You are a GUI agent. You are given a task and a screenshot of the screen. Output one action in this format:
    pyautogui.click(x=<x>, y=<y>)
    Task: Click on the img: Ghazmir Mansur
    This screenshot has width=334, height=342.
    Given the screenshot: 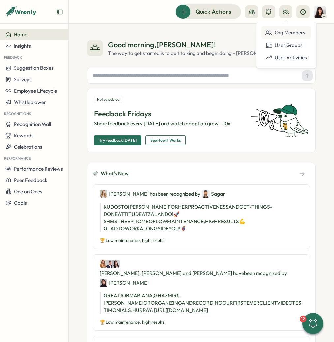 What is the action you would take?
    pyautogui.click(x=110, y=264)
    